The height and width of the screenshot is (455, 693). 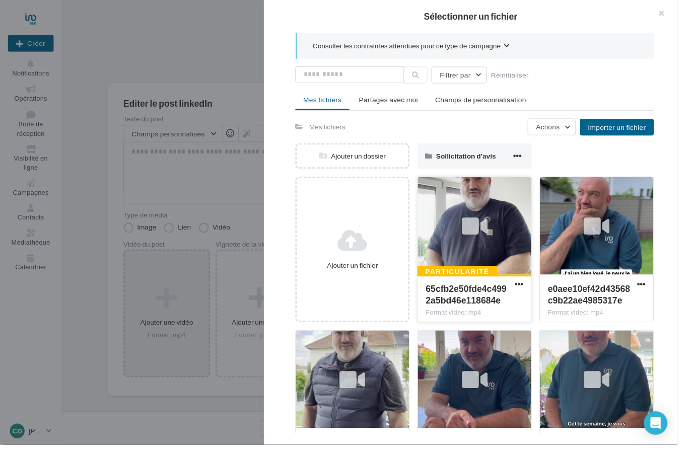 What do you see at coordinates (481, 17) in the screenshot?
I see `h2: Sélectionner un fichier` at bounding box center [481, 17].